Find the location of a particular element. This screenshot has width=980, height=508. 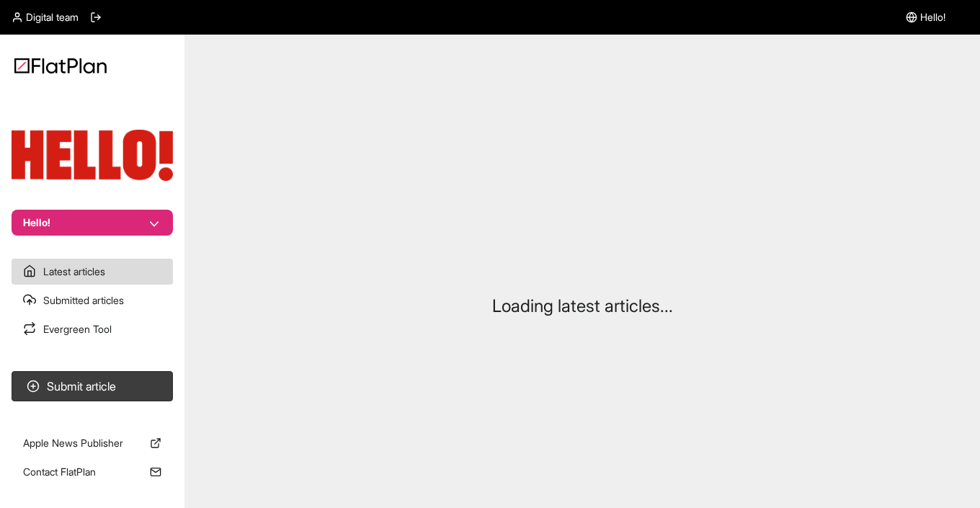

button: Submit article is located at coordinates (92, 386).